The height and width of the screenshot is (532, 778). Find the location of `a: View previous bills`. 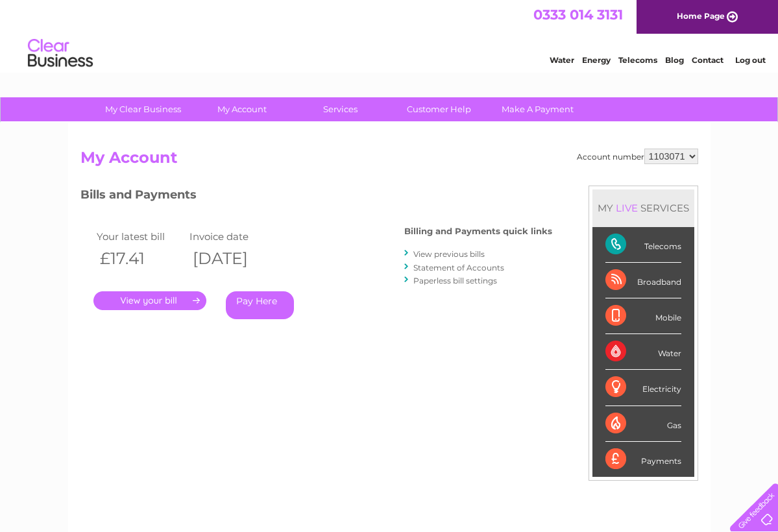

a: View previous bills is located at coordinates (449, 253).